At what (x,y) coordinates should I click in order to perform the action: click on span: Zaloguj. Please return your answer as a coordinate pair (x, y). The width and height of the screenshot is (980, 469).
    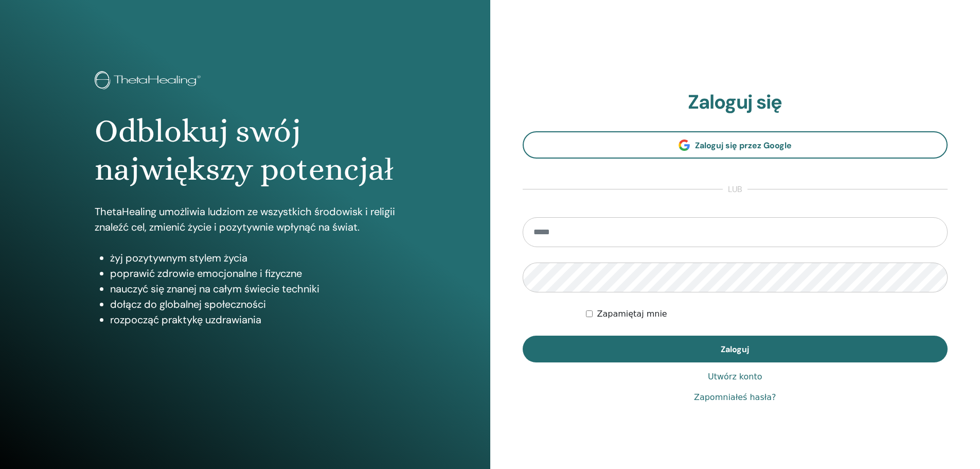
    Looking at the image, I should click on (734, 350).